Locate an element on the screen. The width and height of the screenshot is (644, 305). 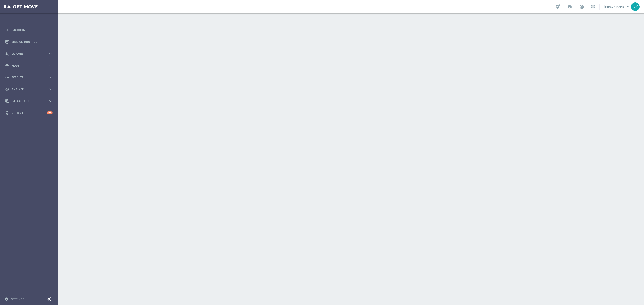
a: Optibot is located at coordinates (29, 113).